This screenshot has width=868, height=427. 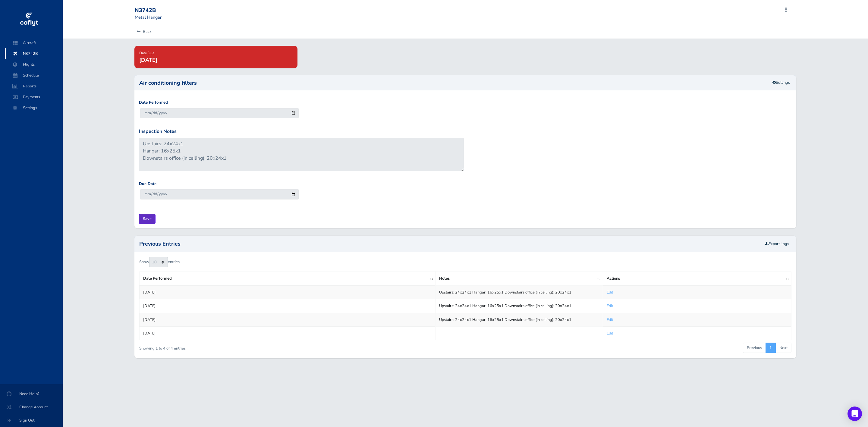 What do you see at coordinates (777, 244) in the screenshot?
I see `a: Export Logs` at bounding box center [777, 244].